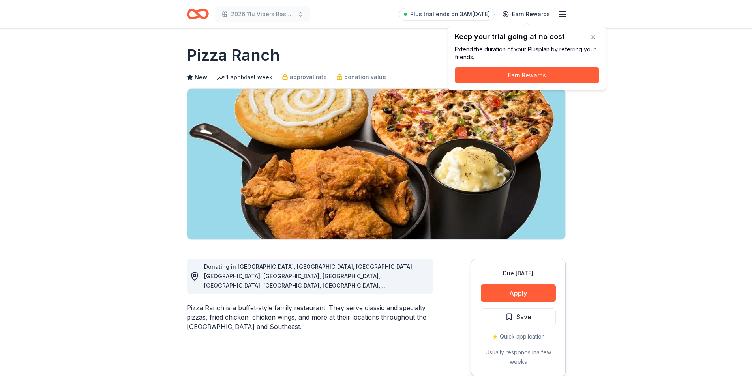  Describe the element at coordinates (198, 14) in the screenshot. I see `a: Home` at that location.